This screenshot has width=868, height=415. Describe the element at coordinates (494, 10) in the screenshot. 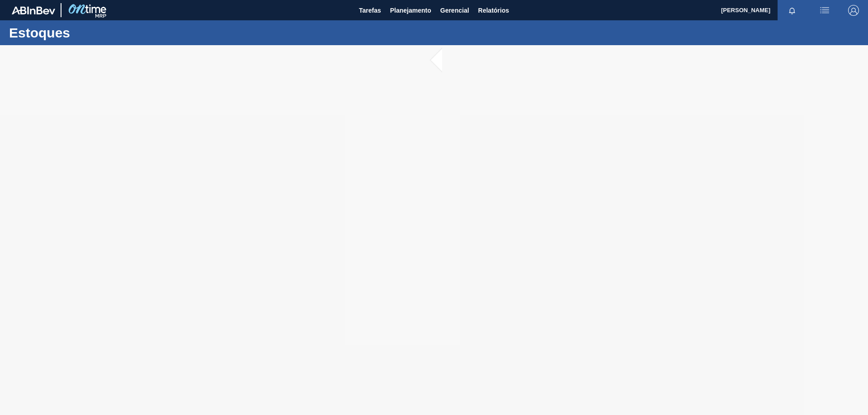

I see `span: Relatórios` at that location.